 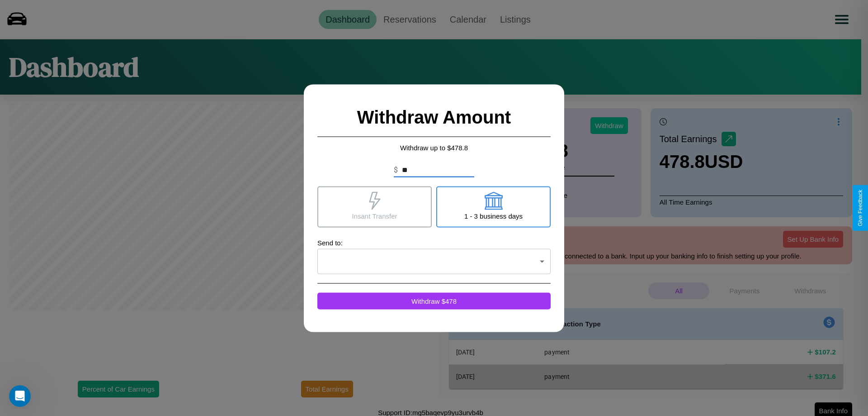 What do you see at coordinates (860, 208) in the screenshot?
I see `div: Give Feedback` at bounding box center [860, 208].